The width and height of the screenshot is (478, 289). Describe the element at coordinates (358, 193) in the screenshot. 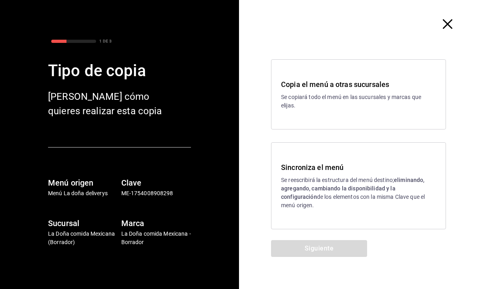

I see `p: Se reescribirá la estructura del menú destino; de los elementos con la misma Clave que el menú or...` at that location.